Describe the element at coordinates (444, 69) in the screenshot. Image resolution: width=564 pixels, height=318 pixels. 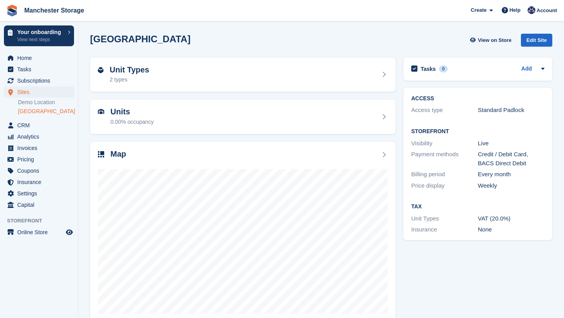
I see `div: 0` at that location.